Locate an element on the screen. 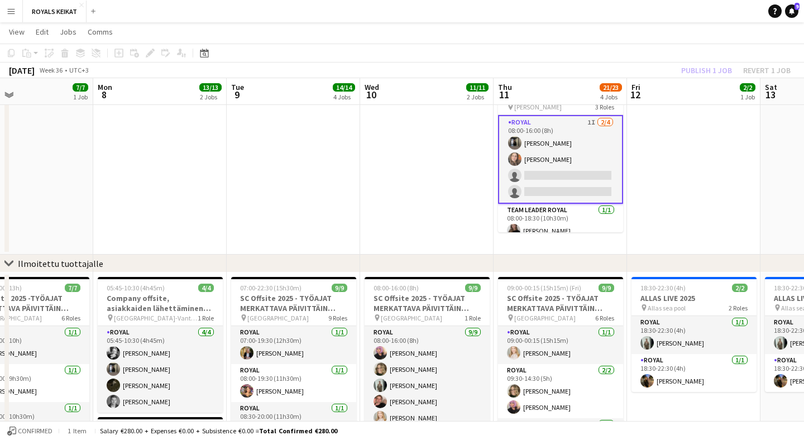  button: Confirmed is located at coordinates (30, 431).